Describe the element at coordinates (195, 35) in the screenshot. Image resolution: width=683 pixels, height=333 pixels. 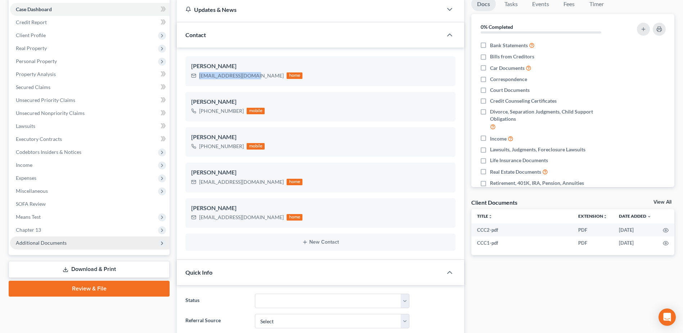
I see `span: Contact` at that location.